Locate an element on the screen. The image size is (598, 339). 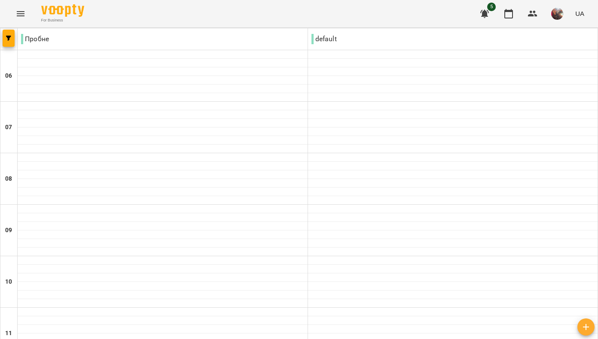
img: Voopty Logo is located at coordinates (63, 10).